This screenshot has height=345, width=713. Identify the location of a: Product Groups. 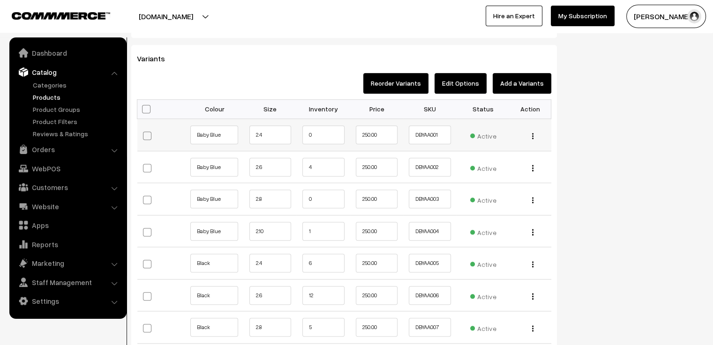
(77, 109).